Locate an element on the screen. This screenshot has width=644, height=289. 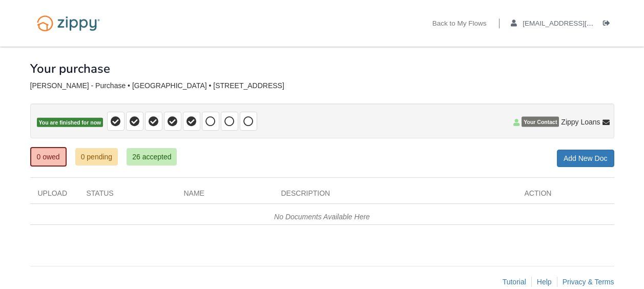
em: No Documents Available Here is located at coordinates (321, 217).